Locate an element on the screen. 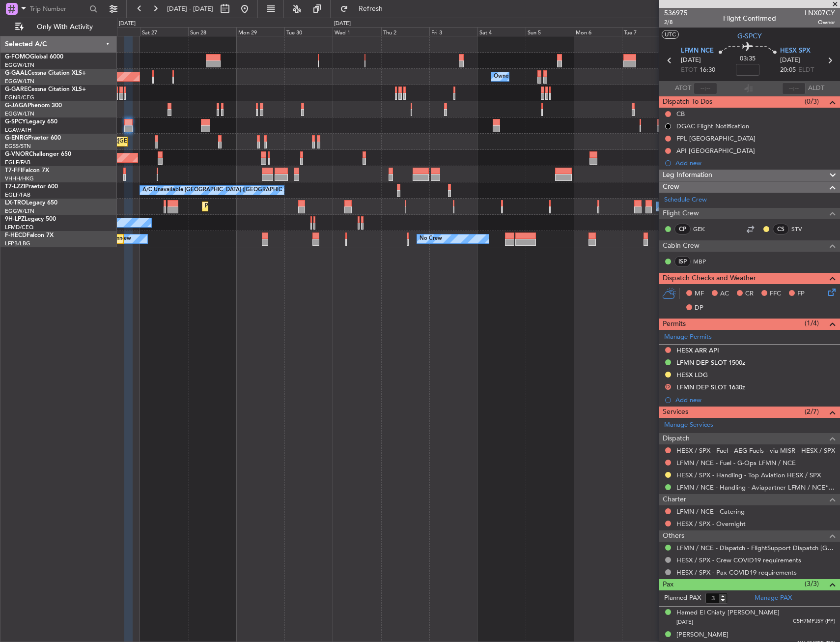 The image size is (840, 642). a: T7-FFIFalcon 7X is located at coordinates (27, 170).